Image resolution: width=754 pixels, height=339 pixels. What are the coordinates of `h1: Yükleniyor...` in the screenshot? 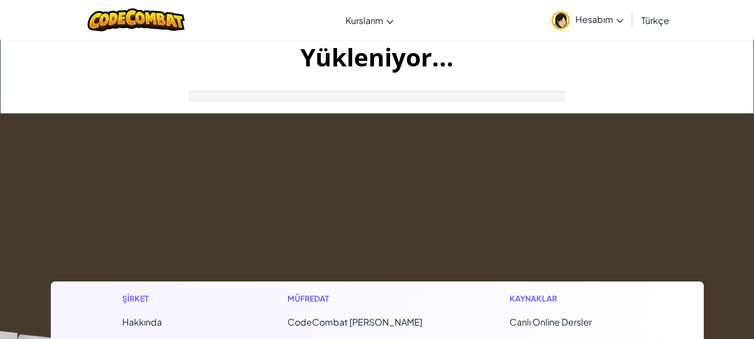 It's located at (377, 57).